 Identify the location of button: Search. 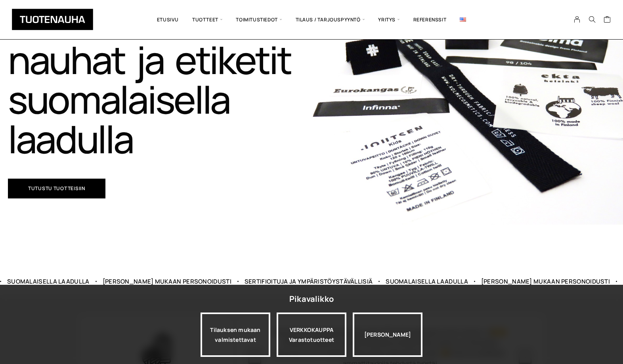
(592, 20).